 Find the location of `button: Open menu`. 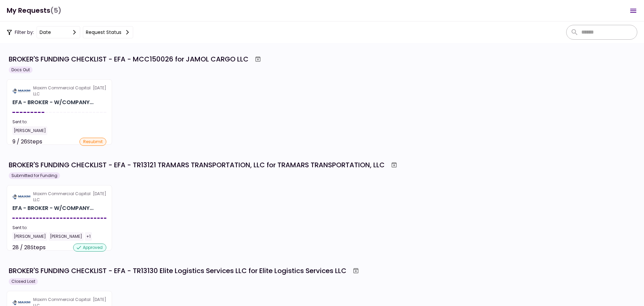

button: Open menu is located at coordinates (633, 11).